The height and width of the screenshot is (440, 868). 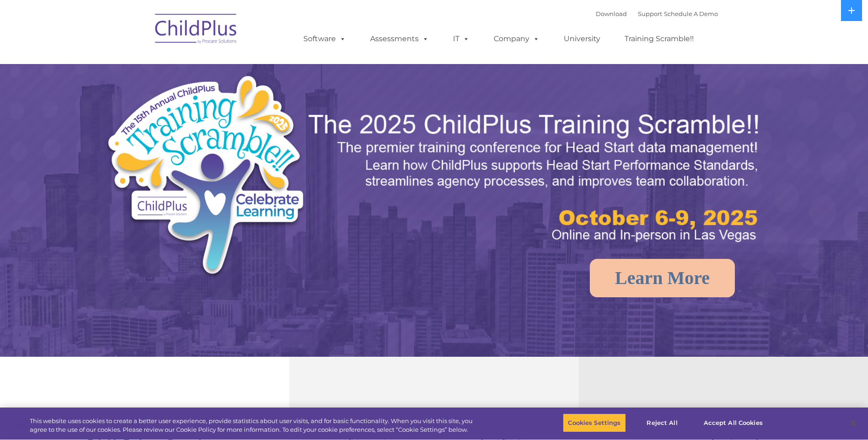 What do you see at coordinates (594, 424) in the screenshot?
I see `button: Cookies Settings` at bounding box center [594, 424].